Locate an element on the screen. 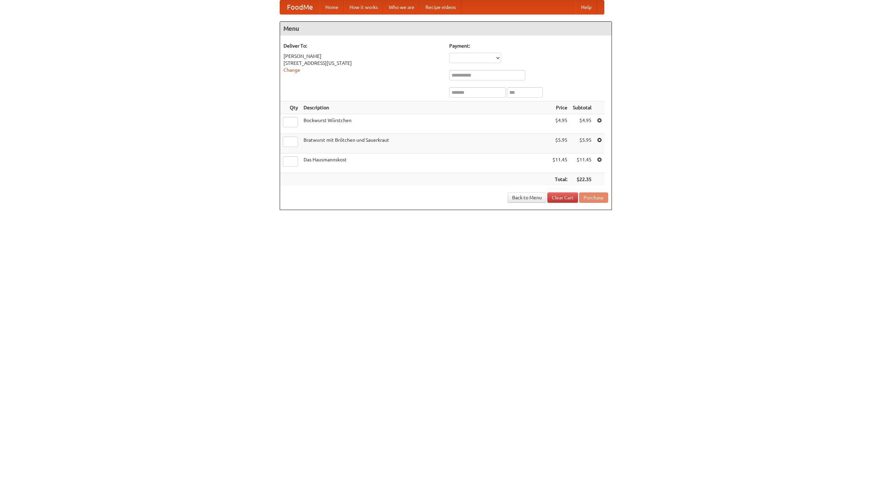 This screenshot has height=488, width=884. button: Purchase is located at coordinates (593, 198).